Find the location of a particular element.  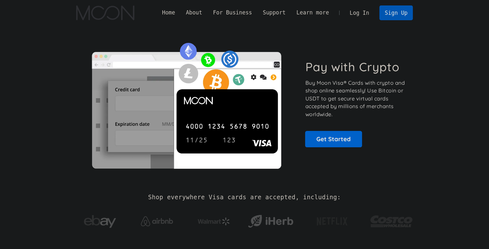

div: About is located at coordinates (194, 13).